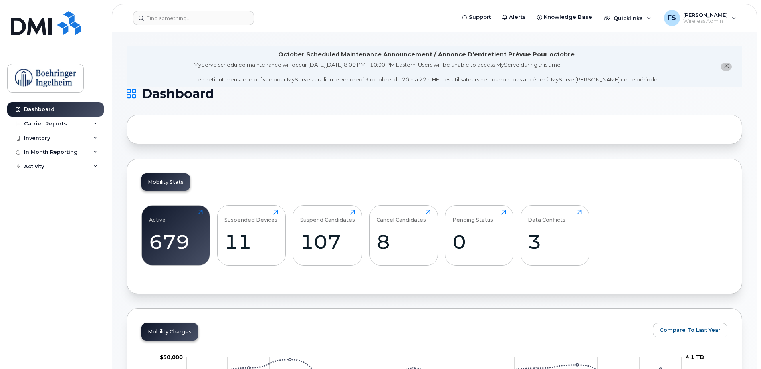  Describe the element at coordinates (171, 357) in the screenshot. I see `tspan: $50,000` at that location.